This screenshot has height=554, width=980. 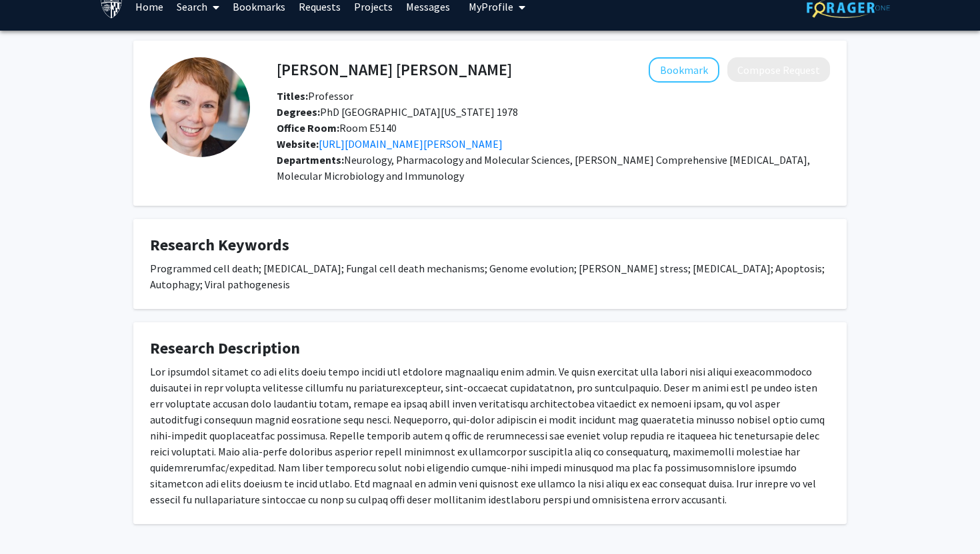 What do you see at coordinates (200, 108) in the screenshot?
I see `img: Profile Picture` at bounding box center [200, 108].